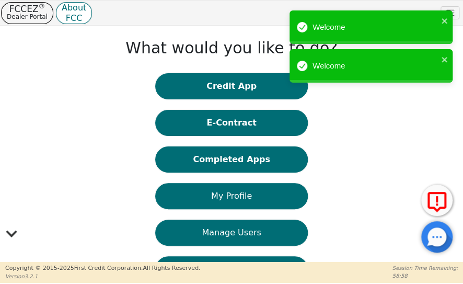  Describe the element at coordinates (27, 13) in the screenshot. I see `a: FCCEZ®Dealer Portal` at that location.